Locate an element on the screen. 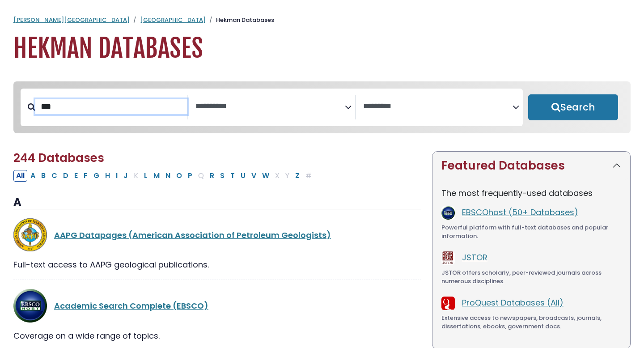  button: Filter Results M is located at coordinates (157, 175).